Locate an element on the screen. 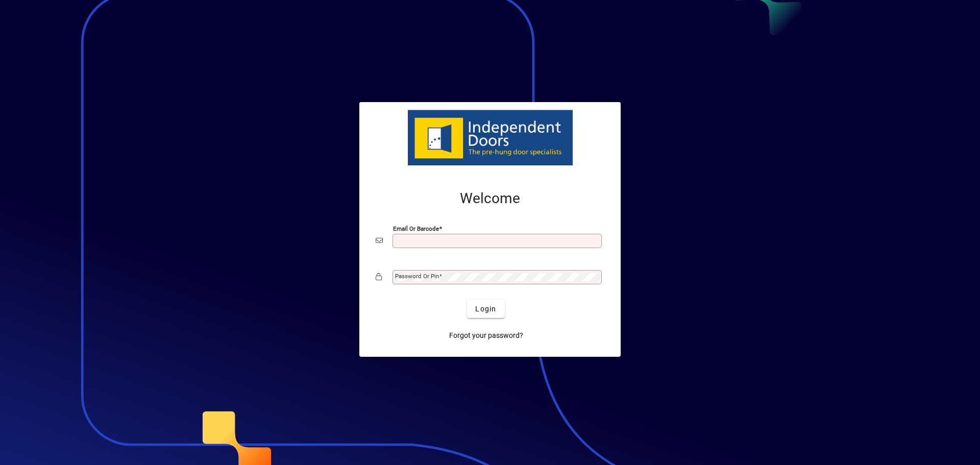  h2: Welcome is located at coordinates (490, 199).